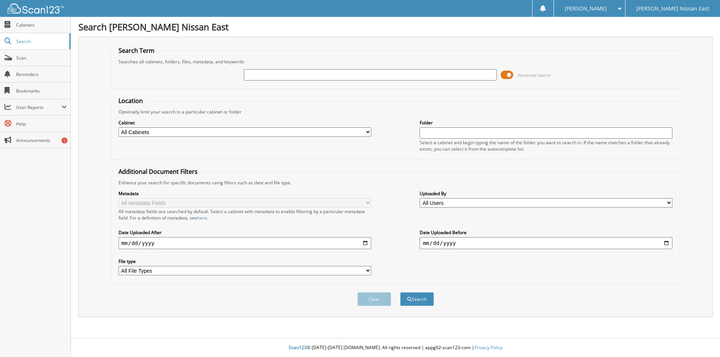 The image size is (720, 357). What do you see at coordinates (41, 74) in the screenshot?
I see `span: Reminders` at bounding box center [41, 74].